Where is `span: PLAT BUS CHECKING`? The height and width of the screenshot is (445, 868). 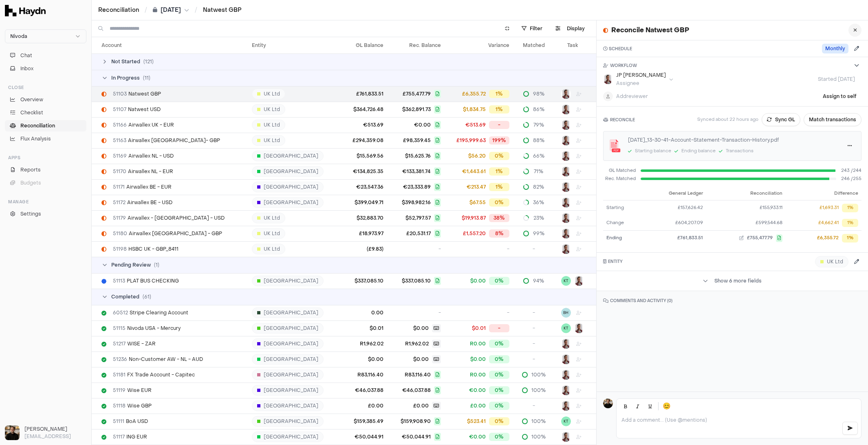 span: PLAT BUS CHECKING is located at coordinates (146, 281).